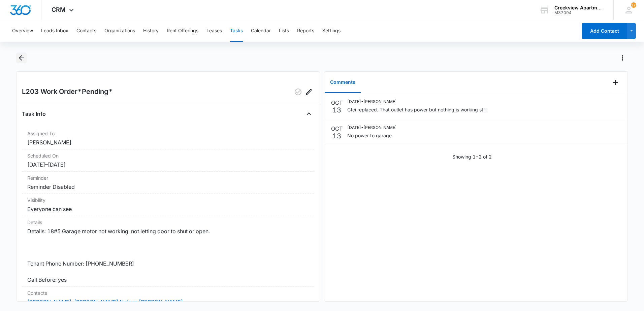  I want to click on dd: Everyone can see, so click(168, 209).